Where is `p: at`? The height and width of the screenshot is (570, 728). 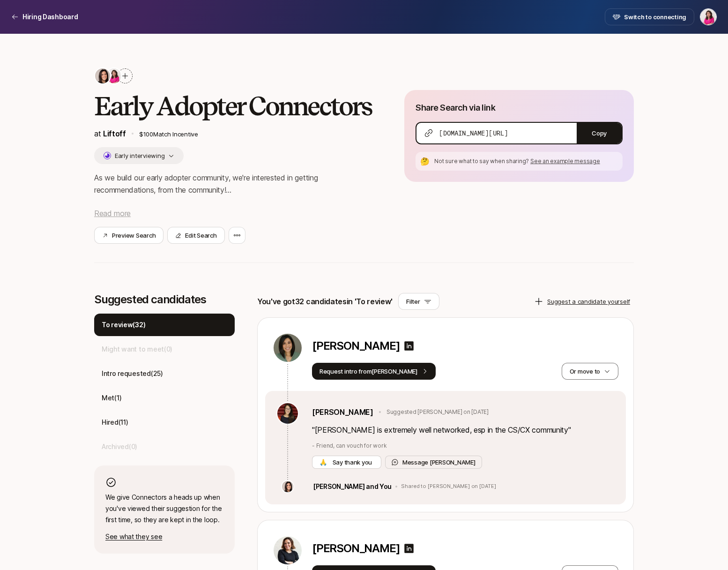
p: at is located at coordinates (110, 134).